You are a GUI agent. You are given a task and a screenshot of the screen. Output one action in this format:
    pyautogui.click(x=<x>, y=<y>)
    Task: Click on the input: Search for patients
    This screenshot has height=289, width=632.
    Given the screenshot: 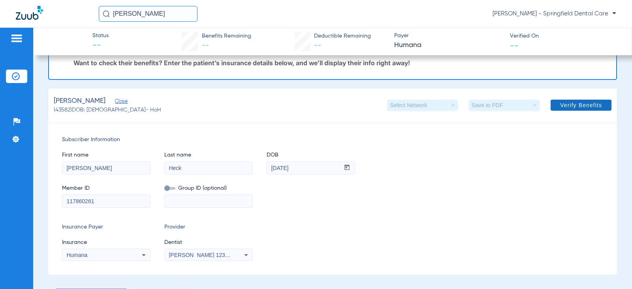 What is the action you would take?
    pyautogui.click(x=148, y=14)
    